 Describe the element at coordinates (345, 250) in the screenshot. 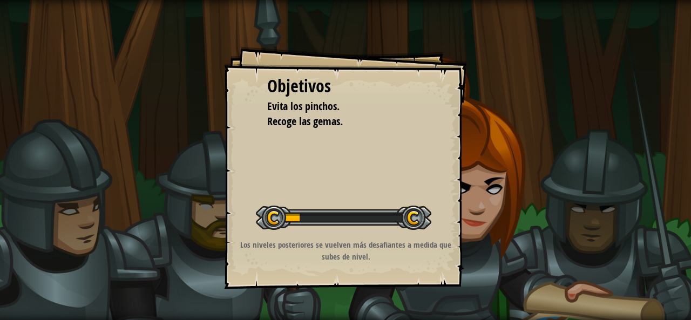

I see `font: Los niveles posteriores se vuelven más desafiantes a medida que subes de nivel.` at that location.